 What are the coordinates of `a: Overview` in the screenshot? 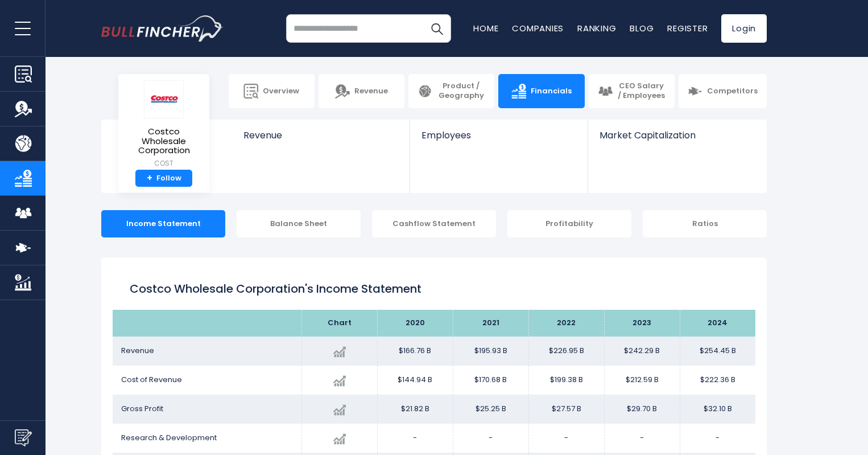 It's located at (272, 91).